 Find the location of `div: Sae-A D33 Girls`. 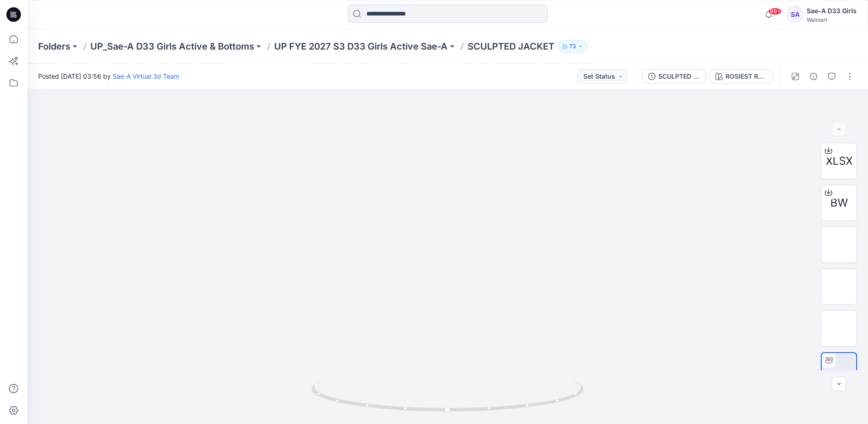

div: Sae-A D33 Girls is located at coordinates (832, 11).